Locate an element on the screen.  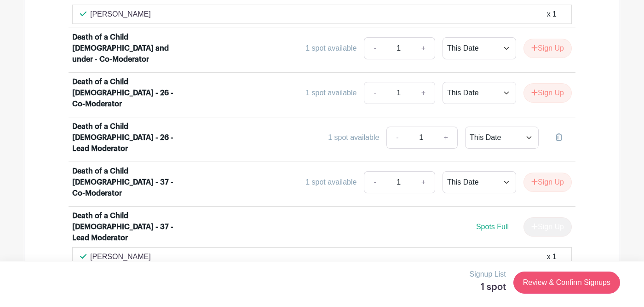
p: Signup List is located at coordinates (488, 273).